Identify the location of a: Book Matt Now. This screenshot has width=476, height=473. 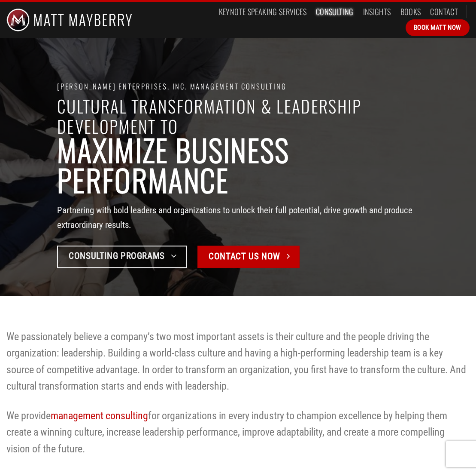
(438, 27).